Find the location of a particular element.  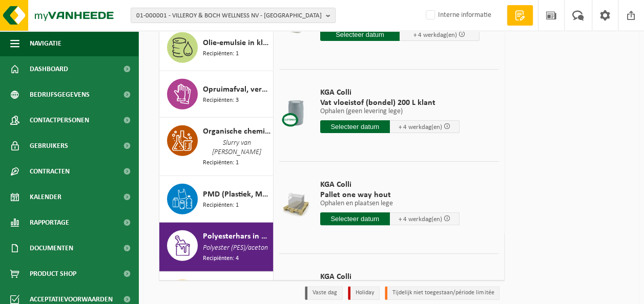

span: Recipiënten: 4 is located at coordinates (221, 259).